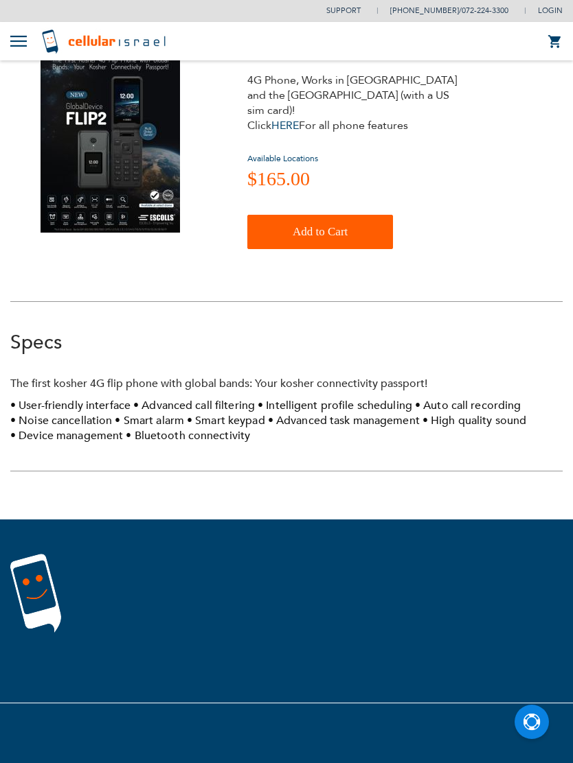 The image size is (573, 763). I want to click on li: User-friendly interface, so click(70, 406).